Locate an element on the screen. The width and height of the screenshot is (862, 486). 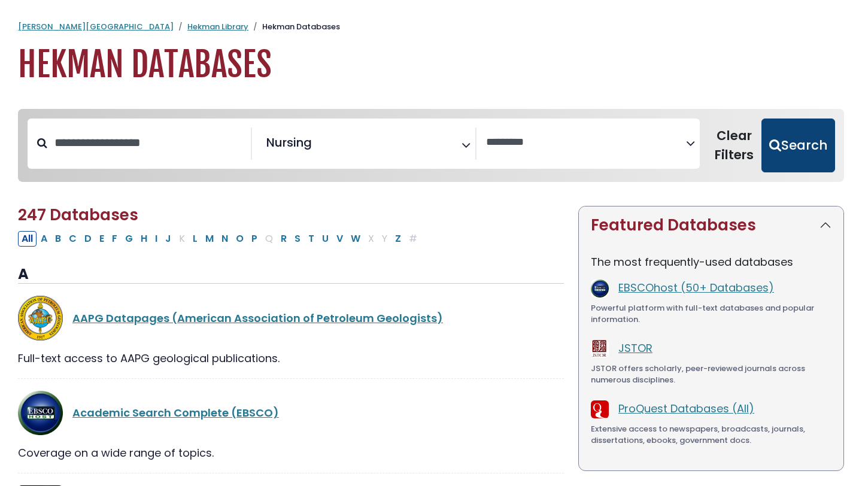
span: 247 Databases is located at coordinates (78, 215).